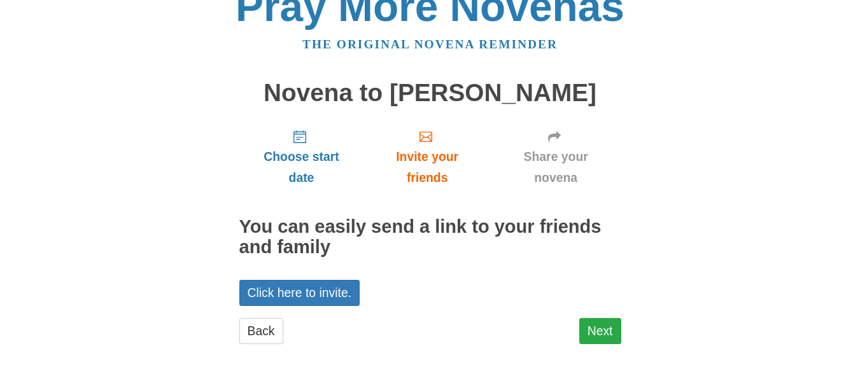 The height and width of the screenshot is (381, 860). I want to click on span: Choose start date, so click(302, 167).